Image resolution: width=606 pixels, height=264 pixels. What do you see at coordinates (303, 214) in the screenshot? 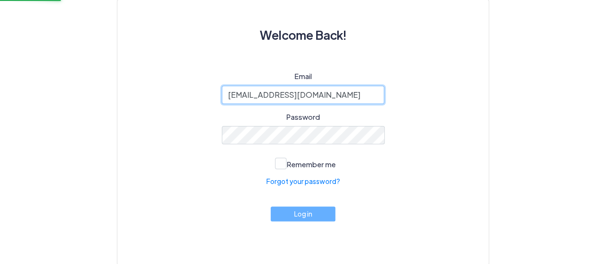
I see `button: Log in` at bounding box center [303, 214].